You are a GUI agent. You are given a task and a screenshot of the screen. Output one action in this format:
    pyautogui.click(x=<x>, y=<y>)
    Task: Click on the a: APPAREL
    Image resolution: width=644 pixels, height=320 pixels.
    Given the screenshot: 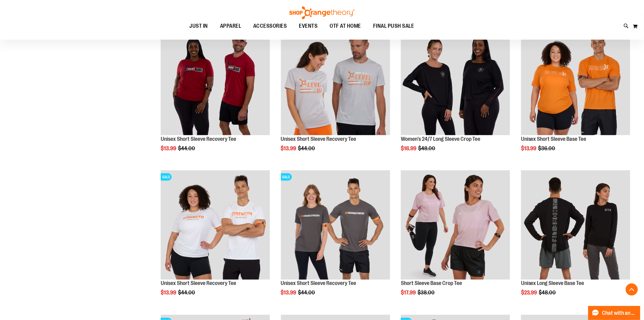 What is the action you would take?
    pyautogui.click(x=231, y=26)
    